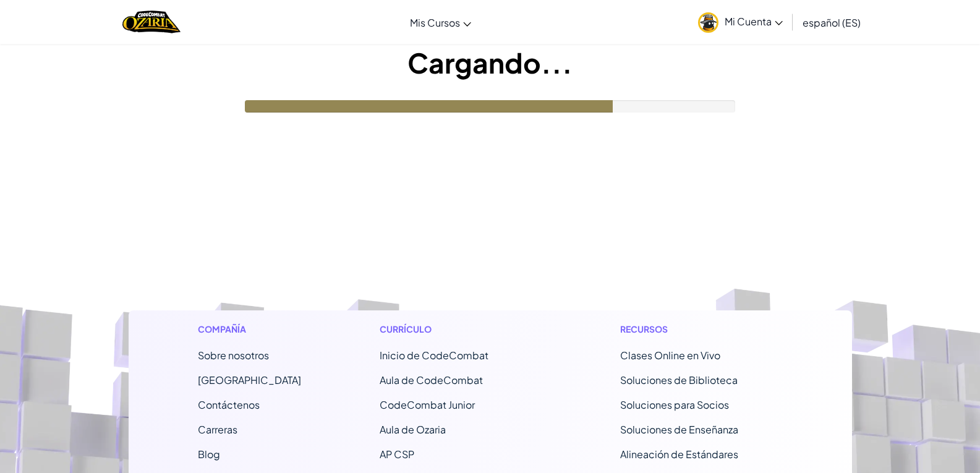 The image size is (980, 473). Describe the element at coordinates (151, 22) in the screenshot. I see `a: Ozaria by CodeCombat logo` at that location.